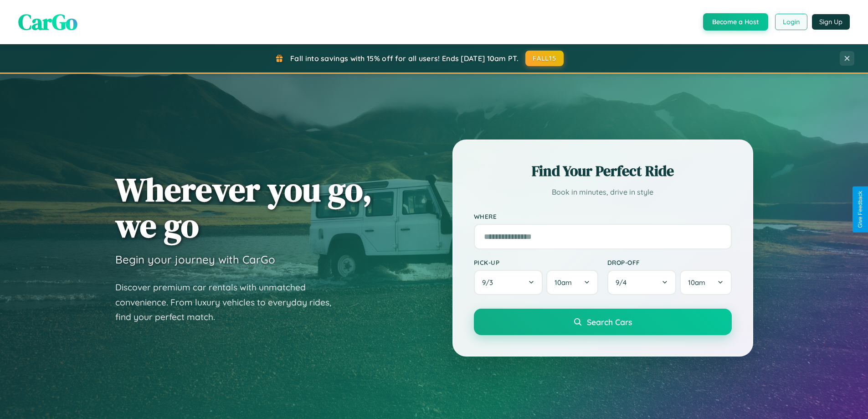  What do you see at coordinates (536, 262) in the screenshot?
I see `label: Pick-up` at bounding box center [536, 262].